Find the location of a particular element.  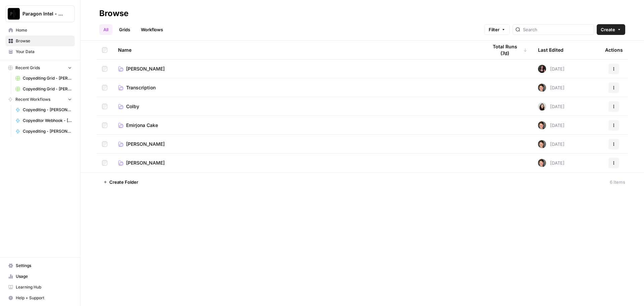

button: Help + Support is located at coordinates (40, 298).